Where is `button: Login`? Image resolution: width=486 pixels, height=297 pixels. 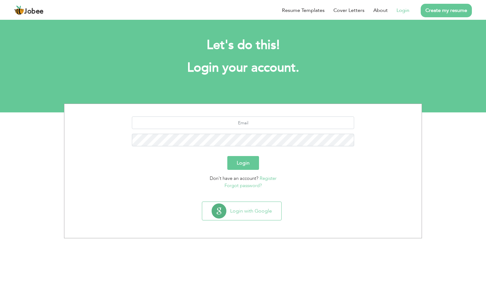
button: Login is located at coordinates (243, 163).